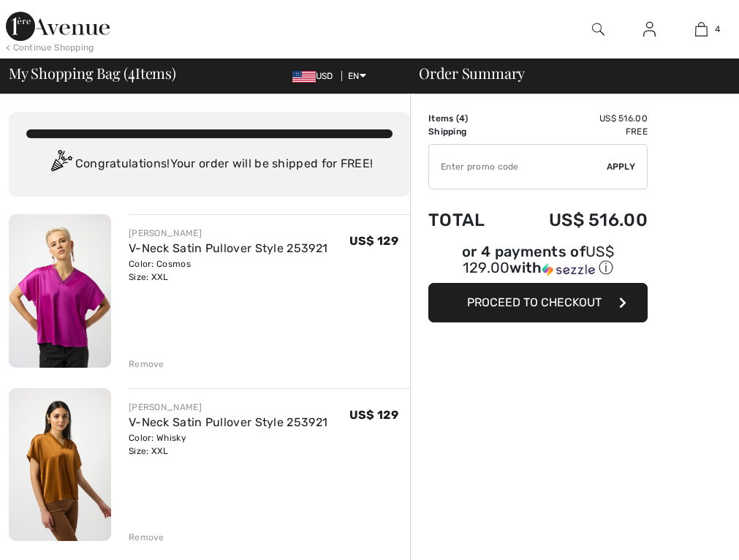 The height and width of the screenshot is (560, 739). I want to click on td: Free, so click(577, 132).